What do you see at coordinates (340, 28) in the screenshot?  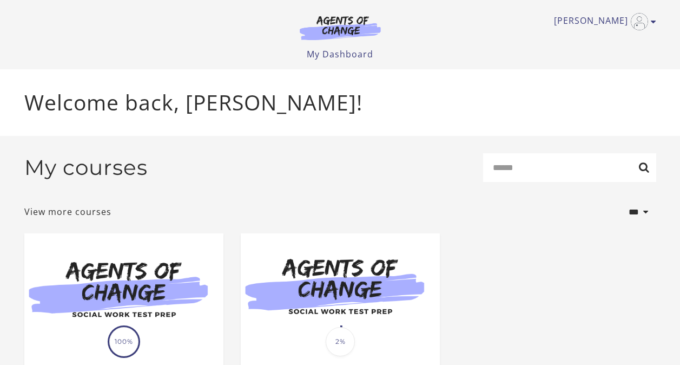 I see `img: Agents of Change Logo` at bounding box center [340, 28].